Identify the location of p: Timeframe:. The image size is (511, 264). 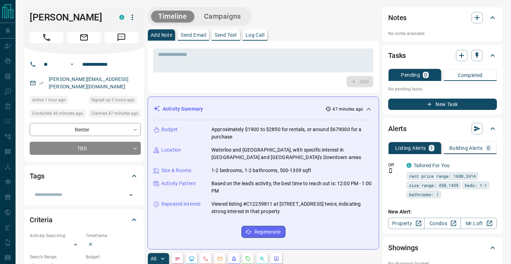
(112, 236).